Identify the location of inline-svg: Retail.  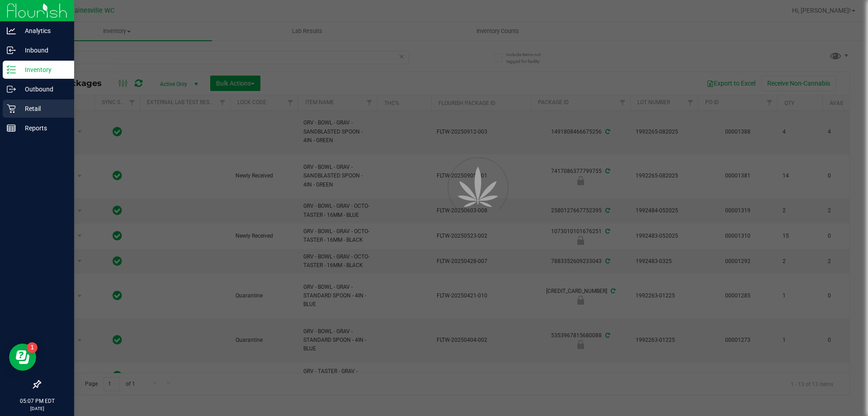
(11, 109).